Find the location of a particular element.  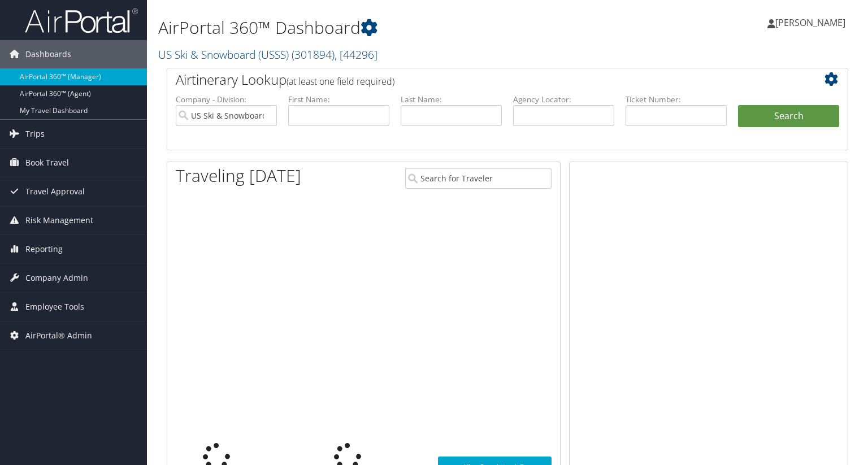

span: AirPortal® Admin is located at coordinates (59, 336).